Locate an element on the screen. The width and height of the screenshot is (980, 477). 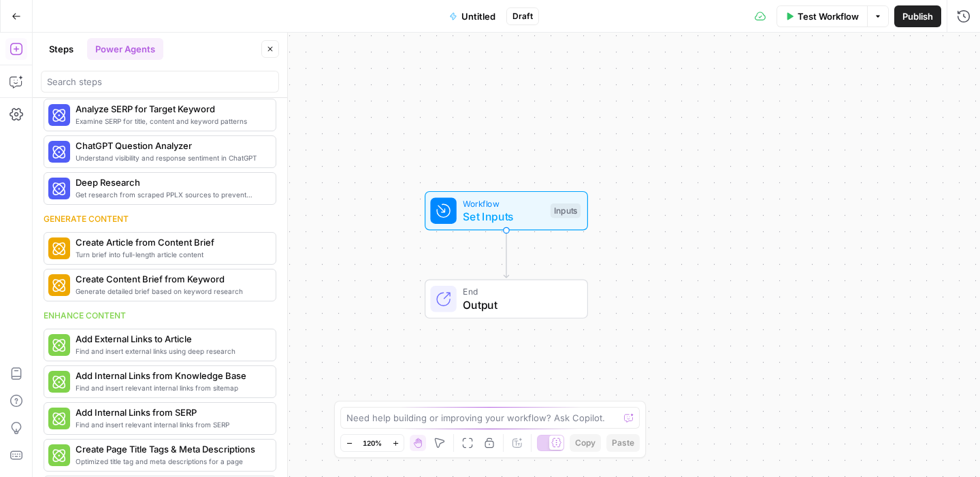
div: WorkflowSet InputsInputs is located at coordinates (506, 211).